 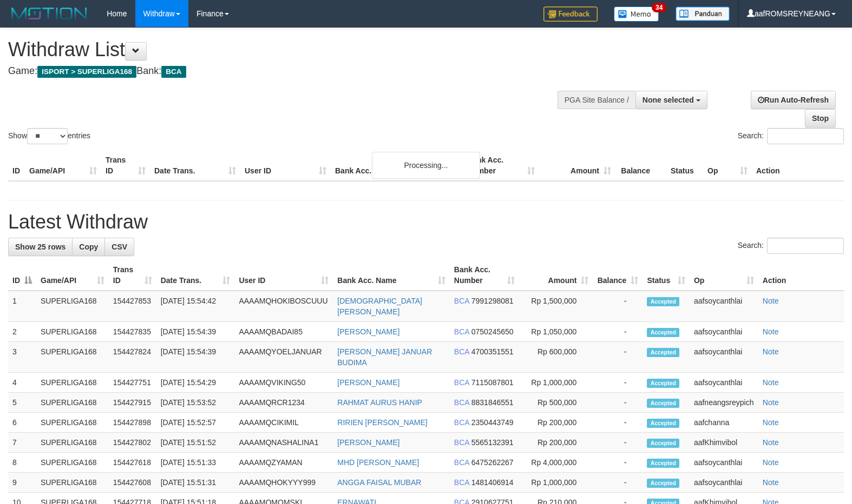 What do you see at coordinates (493, 462) in the screenshot?
I see `span: Copy 6475262267 to clipboard` at bounding box center [493, 462].